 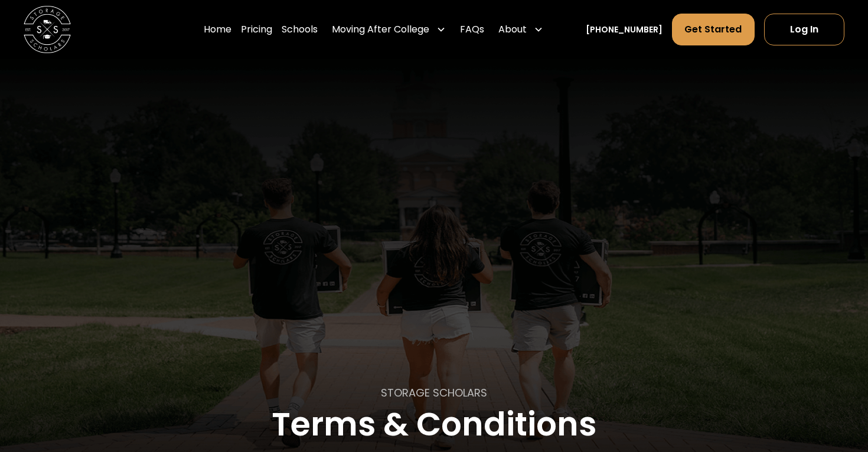 I want to click on a: Home, so click(x=217, y=30).